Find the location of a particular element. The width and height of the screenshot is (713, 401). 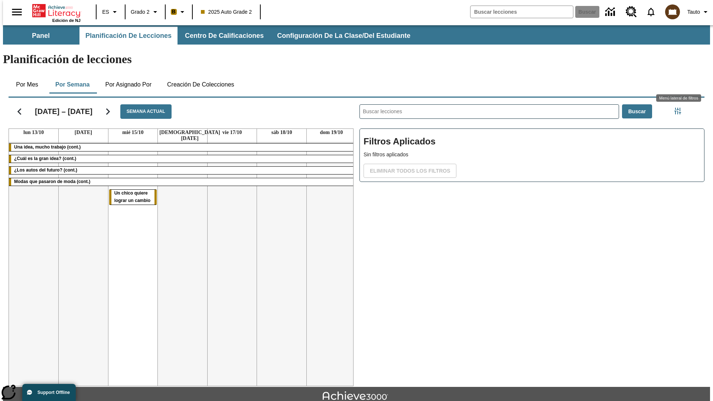

div: Menú lateral de filtros is located at coordinates (679, 98).